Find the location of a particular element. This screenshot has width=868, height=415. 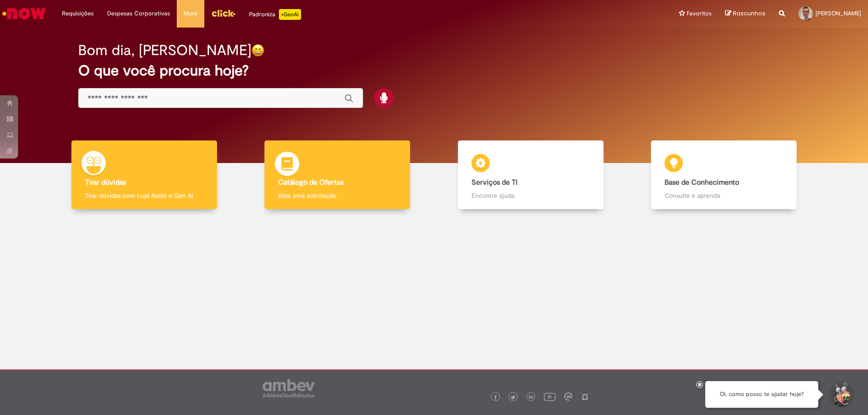

span: Despesas Corporativas is located at coordinates (138, 14).